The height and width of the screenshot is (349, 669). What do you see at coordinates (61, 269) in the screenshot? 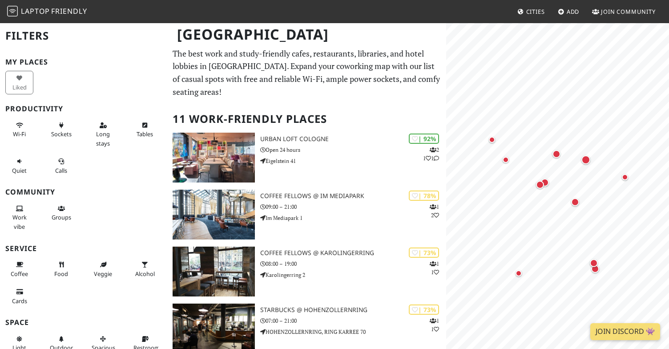
I see `button: Food` at bounding box center [61, 269].